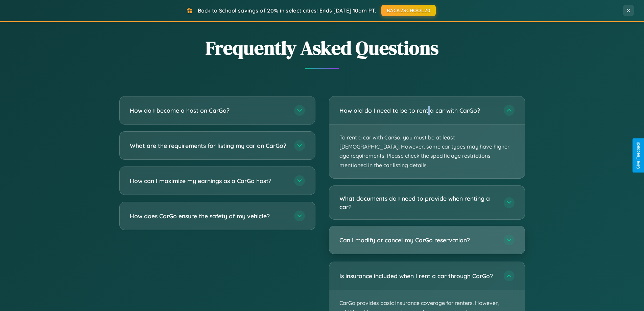 This screenshot has height=311, width=644. I want to click on h3: How old do I need to be to rent a car with CarGo?, so click(418, 110).